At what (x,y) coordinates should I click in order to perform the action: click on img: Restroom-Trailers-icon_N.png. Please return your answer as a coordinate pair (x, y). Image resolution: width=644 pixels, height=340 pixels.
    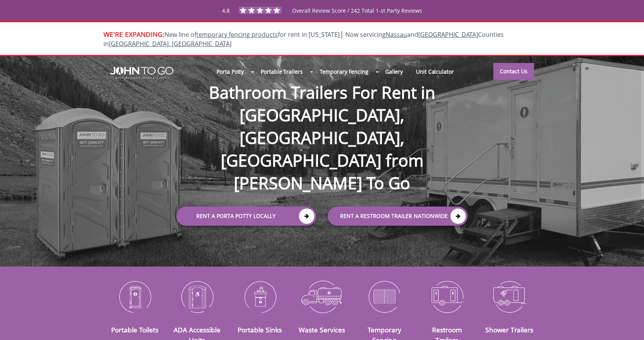
    Looking at the image, I should click on (447, 296).